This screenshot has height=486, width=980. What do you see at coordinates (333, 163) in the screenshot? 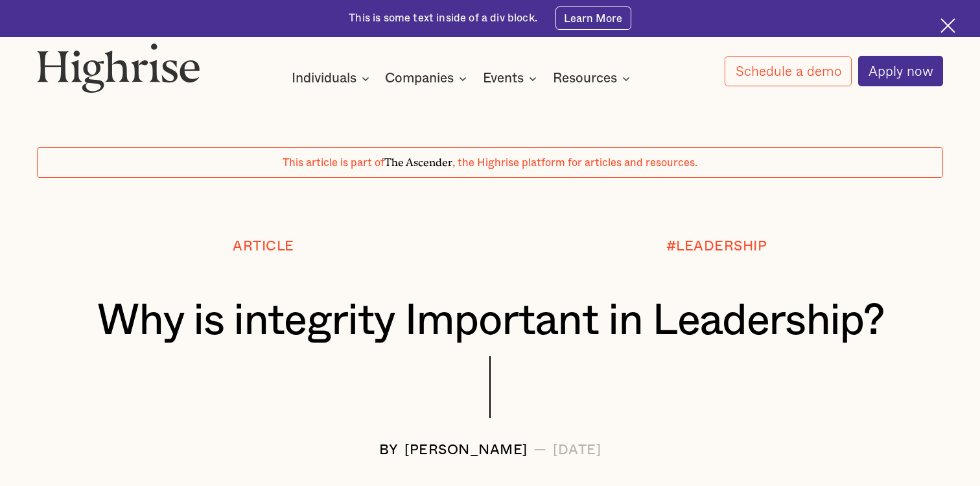
I see `span: This article is part of` at bounding box center [333, 163].